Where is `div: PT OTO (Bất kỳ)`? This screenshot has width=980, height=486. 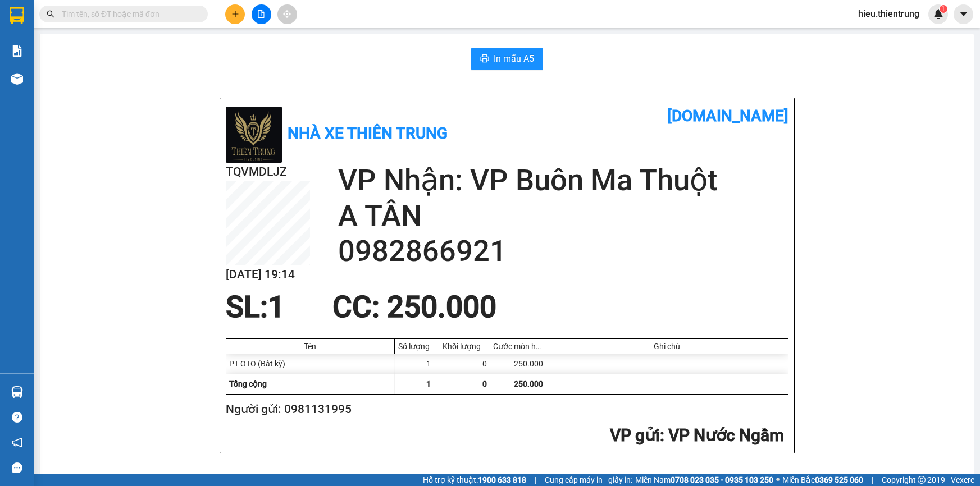
div: PT OTO (Bất kỳ) is located at coordinates (311, 364).